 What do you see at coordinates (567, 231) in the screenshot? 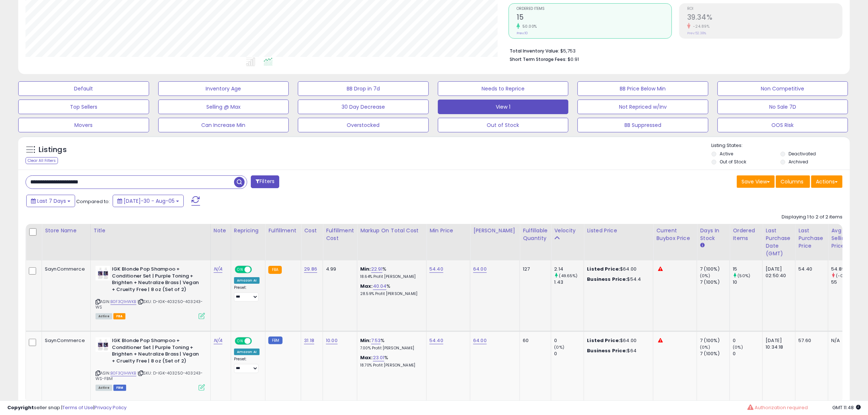
I see `div: Velocity` at bounding box center [567, 231].